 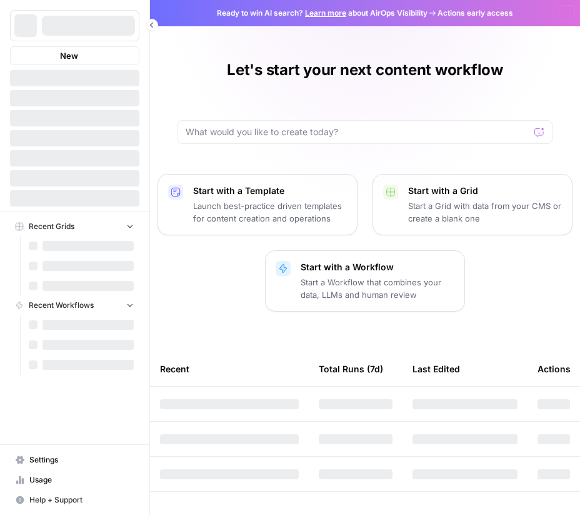 I want to click on div: Last Edited, so click(x=437, y=368).